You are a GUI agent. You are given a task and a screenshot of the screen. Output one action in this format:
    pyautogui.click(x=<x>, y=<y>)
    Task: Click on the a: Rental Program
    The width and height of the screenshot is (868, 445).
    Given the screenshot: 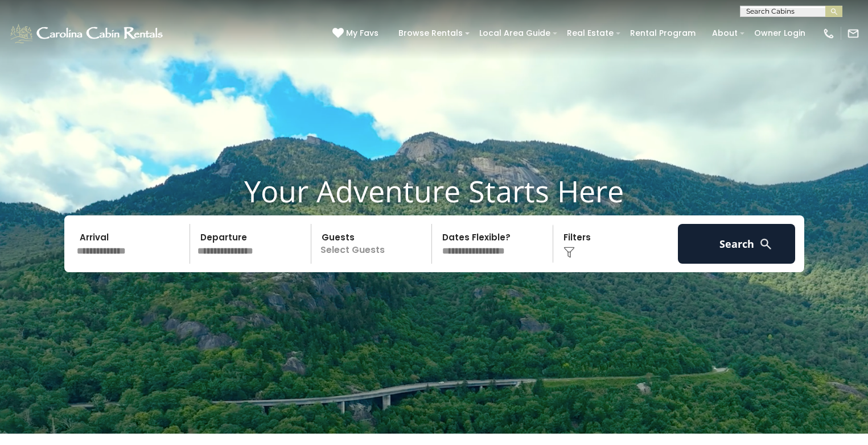 What is the action you would take?
    pyautogui.click(x=662, y=33)
    